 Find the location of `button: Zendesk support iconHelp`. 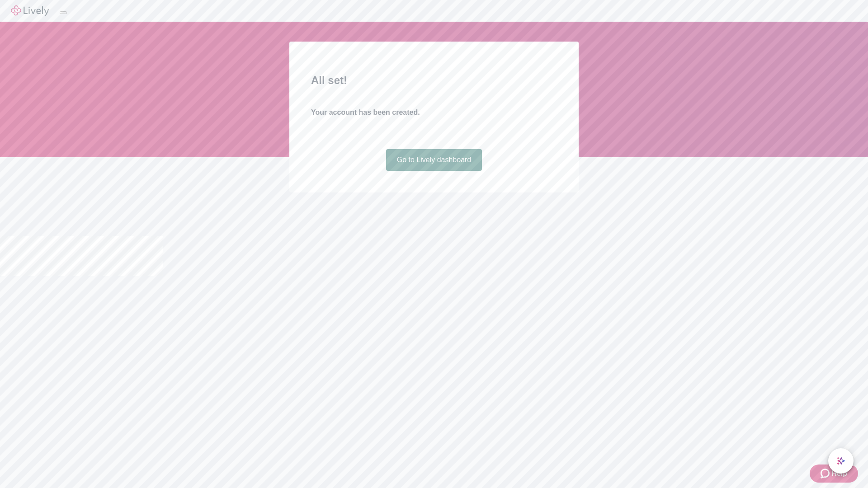

button: Zendesk support iconHelp is located at coordinates (833, 473).